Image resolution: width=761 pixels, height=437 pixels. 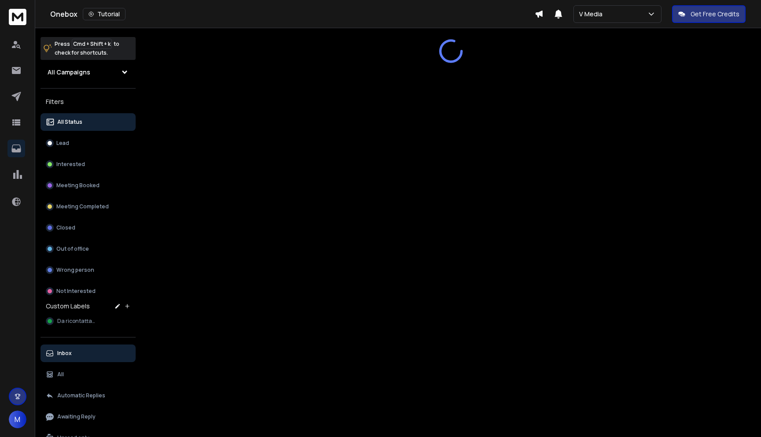 I want to click on p: All, so click(x=60, y=374).